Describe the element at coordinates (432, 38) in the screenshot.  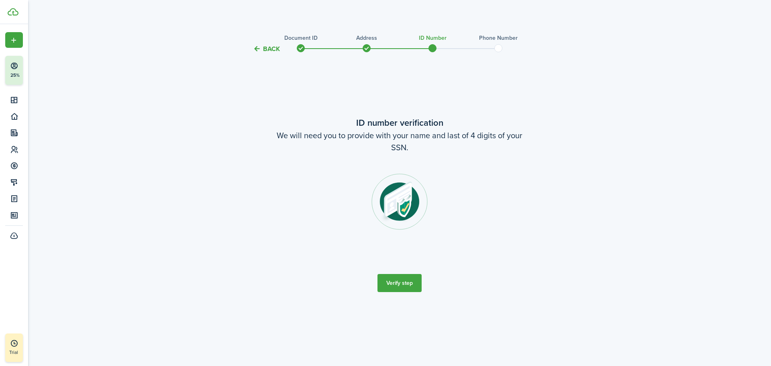
I see `h3: ID Number` at that location.